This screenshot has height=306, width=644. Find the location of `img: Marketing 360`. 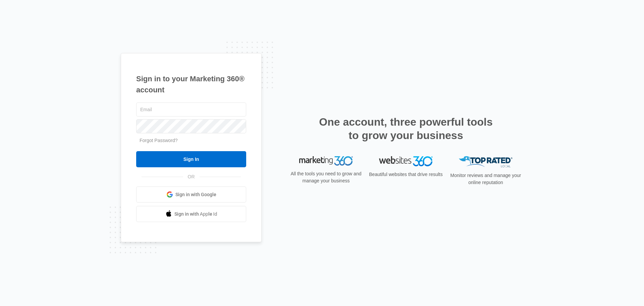

img: Marketing 360 is located at coordinates (326, 161).